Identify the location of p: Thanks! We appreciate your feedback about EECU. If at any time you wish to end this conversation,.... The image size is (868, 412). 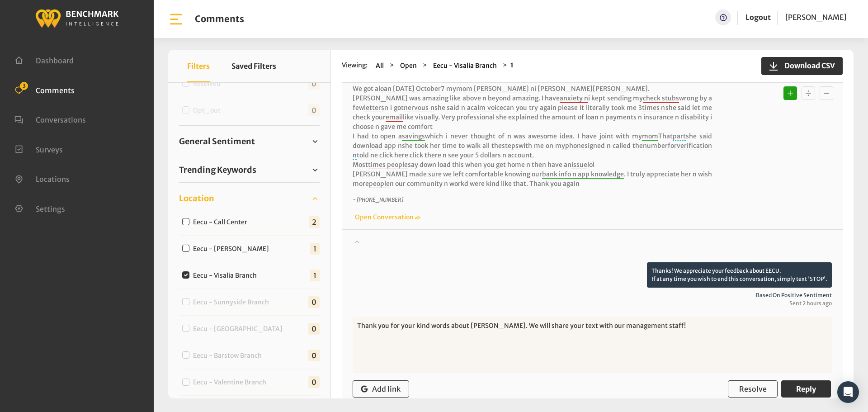
(739, 275).